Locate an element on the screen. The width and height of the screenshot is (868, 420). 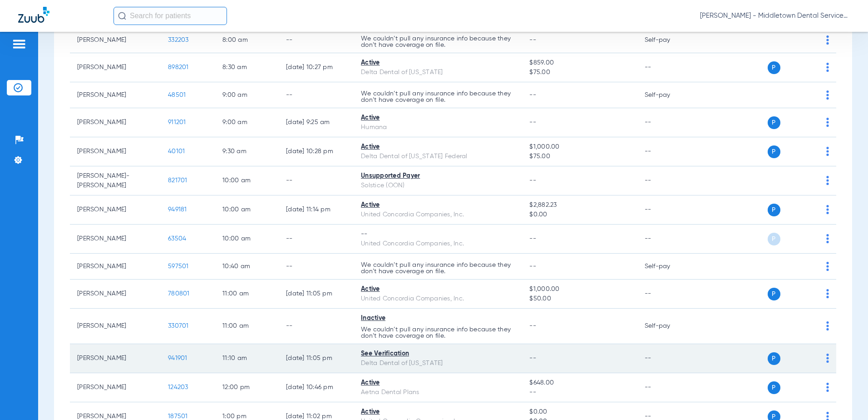
div: Aetna Dental Plans is located at coordinates (437, 392).